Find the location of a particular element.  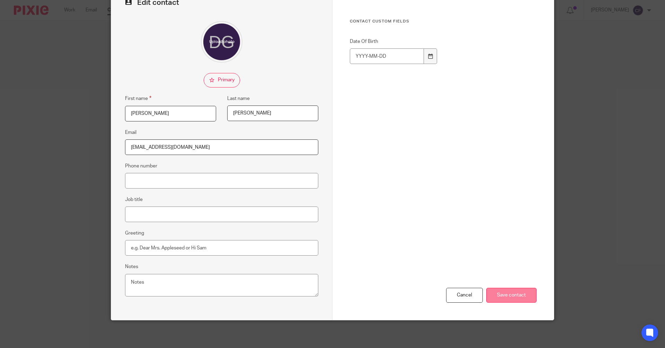

label: Greeting is located at coordinates (134, 233).